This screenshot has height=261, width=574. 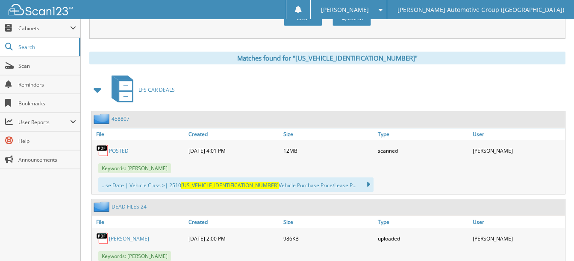 I want to click on div: uploaded, so click(x=423, y=239).